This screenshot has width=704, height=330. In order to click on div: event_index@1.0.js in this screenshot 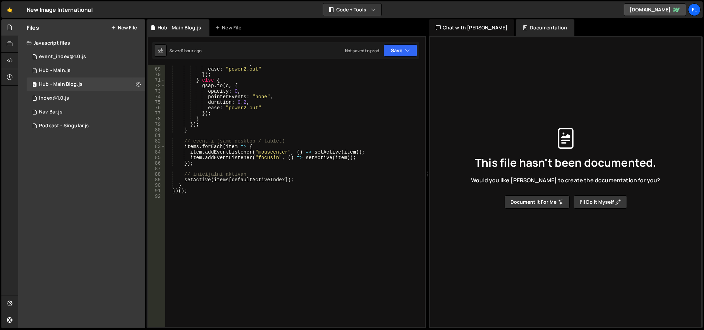, I will do `click(63, 57)`.